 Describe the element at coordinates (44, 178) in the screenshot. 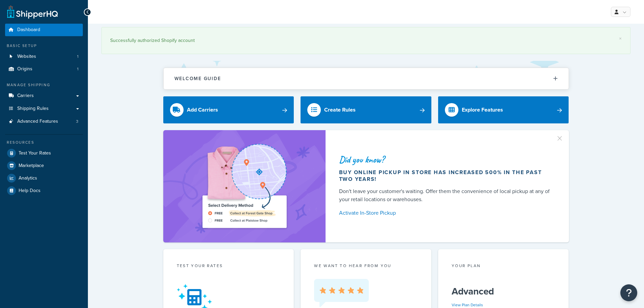

I see `li: Analytics` at that location.